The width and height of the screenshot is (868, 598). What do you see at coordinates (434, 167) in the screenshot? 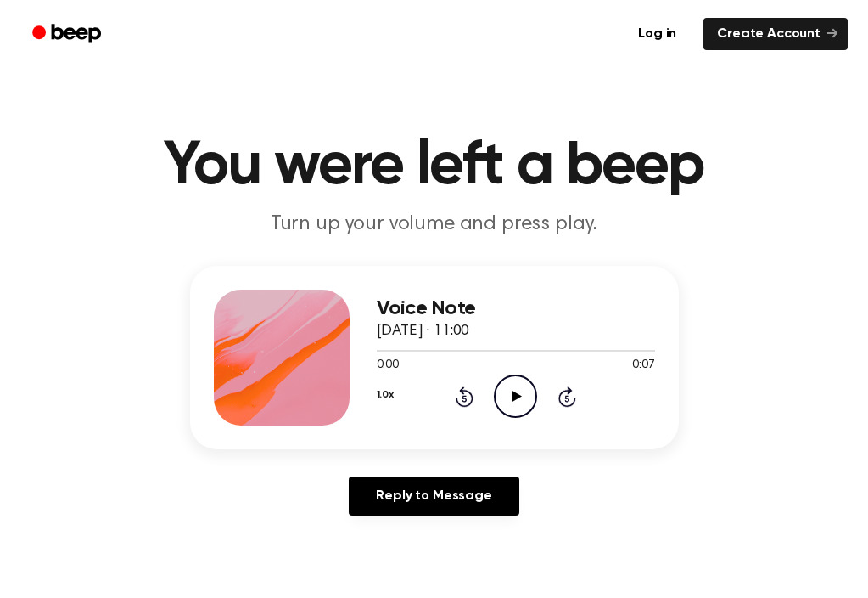
I see `h1: You were left a beep` at bounding box center [434, 167].